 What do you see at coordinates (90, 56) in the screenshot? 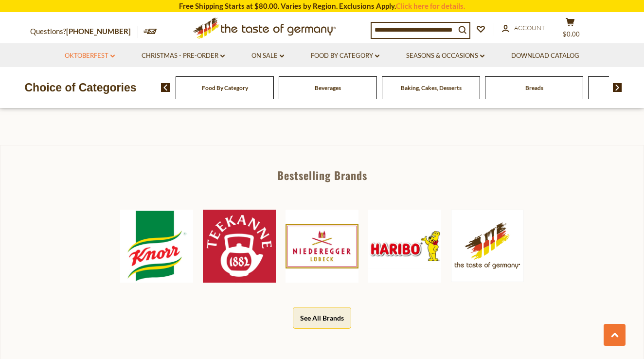
I see `a: Oktoberfest` at bounding box center [90, 56].